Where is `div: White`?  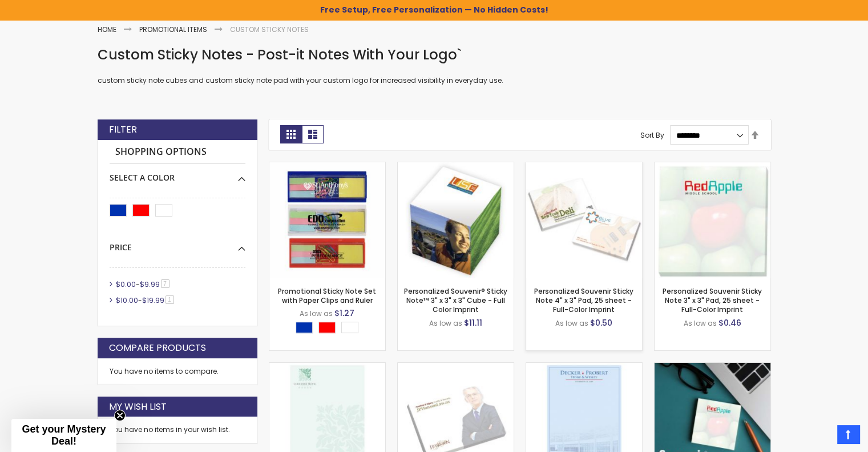 div: White is located at coordinates (350, 327).